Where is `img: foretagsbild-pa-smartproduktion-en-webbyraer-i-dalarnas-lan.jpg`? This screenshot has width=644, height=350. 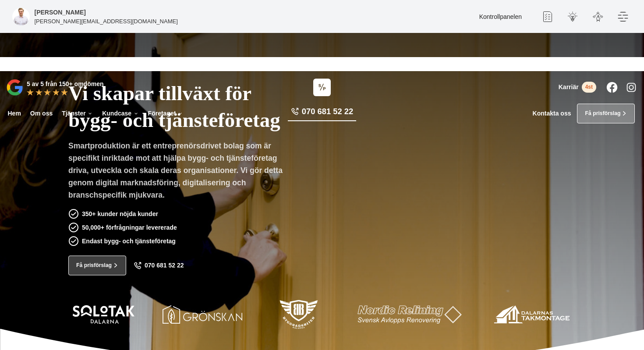
img: foretagsbild-pa-smartproduktion-en-webbyraer-i-dalarnas-lan.jpg is located at coordinates (21, 16).